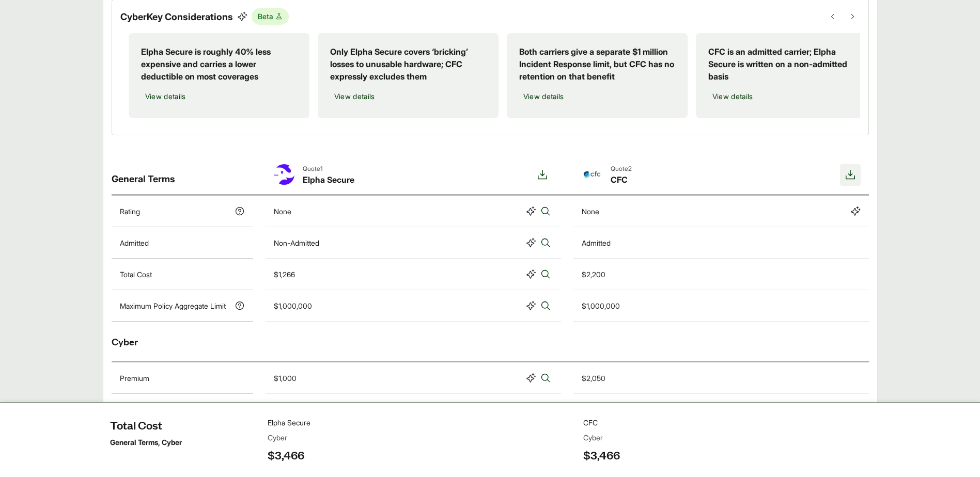  What do you see at coordinates (270, 17) in the screenshot?
I see `span: Beta` at bounding box center [270, 17].